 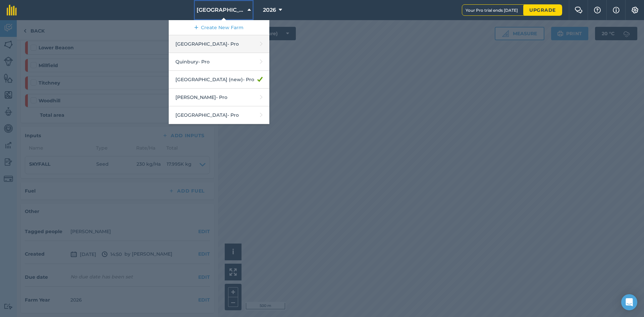 I want to click on img: svg+xml;base64,PHN2ZyB4bWxucz0iaHR0cDovL3d3dy53My5vcmcvMjAwMC9zdmciIHdpZHRoPSIxNyIgaGVpZ2h0PSIxNy..., so click(x=616, y=10).